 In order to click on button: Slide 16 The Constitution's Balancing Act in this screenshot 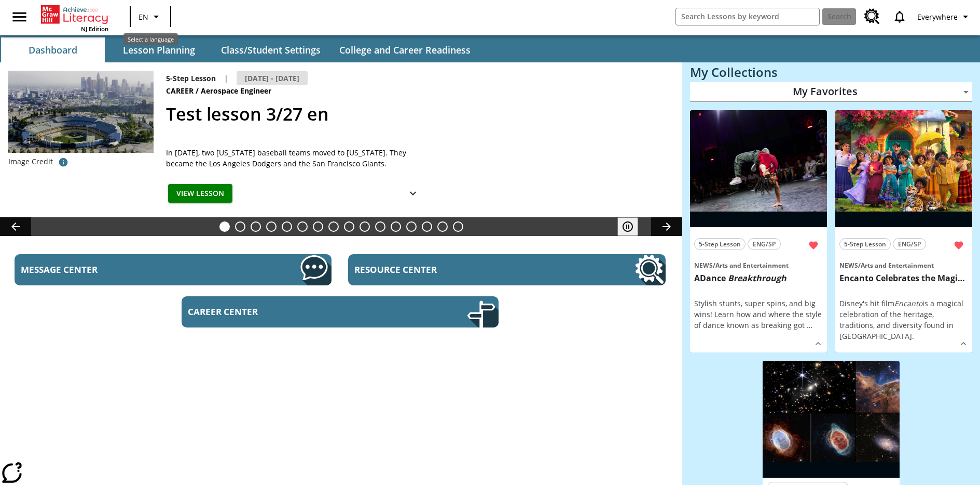, I will do `click(459, 227)`.